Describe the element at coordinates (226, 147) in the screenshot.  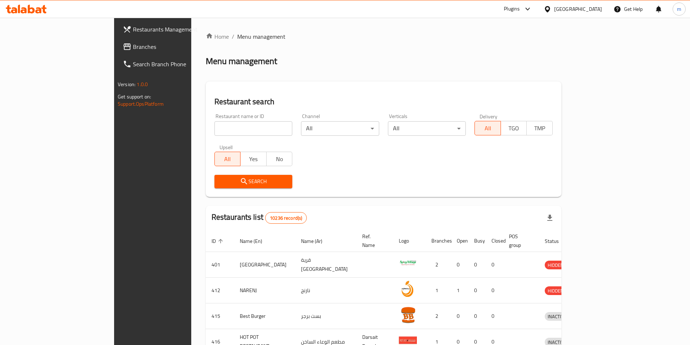
I see `label: Upsell` at that location.